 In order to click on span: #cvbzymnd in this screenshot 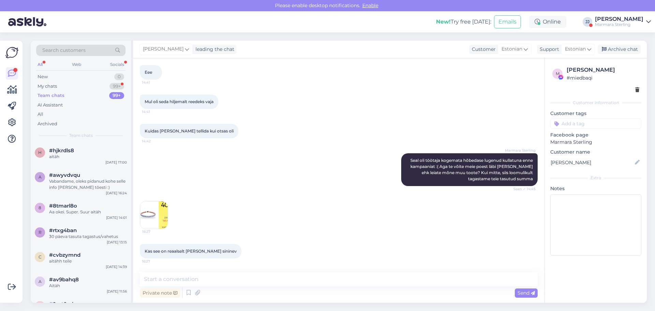, I will do `click(65, 255)`.